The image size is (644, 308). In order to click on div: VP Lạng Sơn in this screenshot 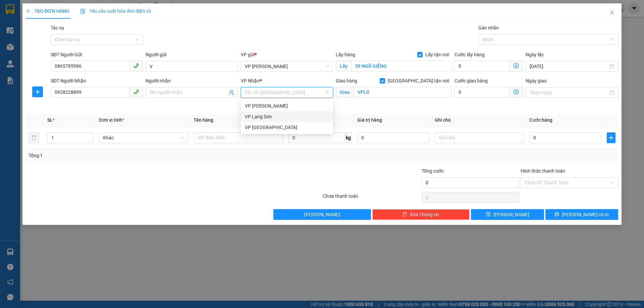, I will do `click(287, 116)`.